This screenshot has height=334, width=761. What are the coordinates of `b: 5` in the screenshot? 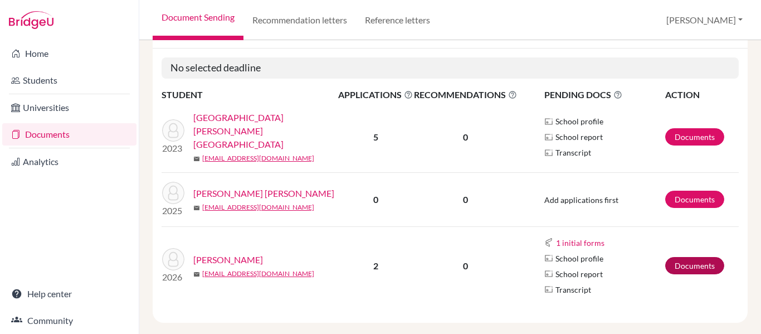 It's located at (375, 136).